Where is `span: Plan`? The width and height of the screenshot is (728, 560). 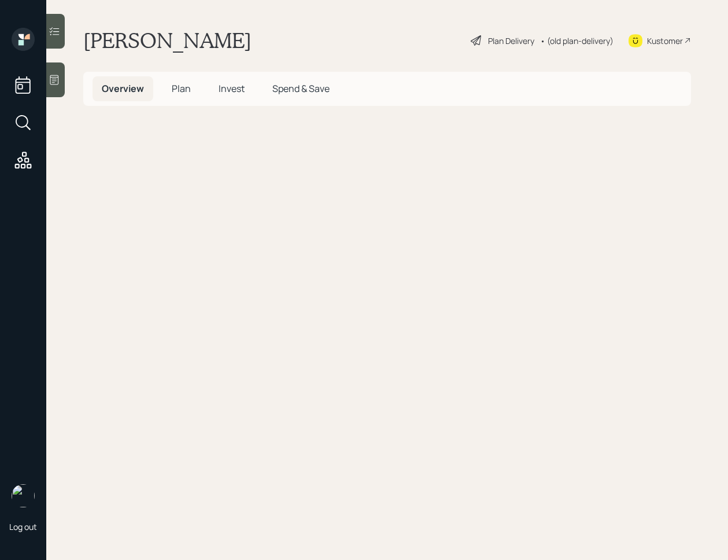 span: Plan is located at coordinates (181, 89).